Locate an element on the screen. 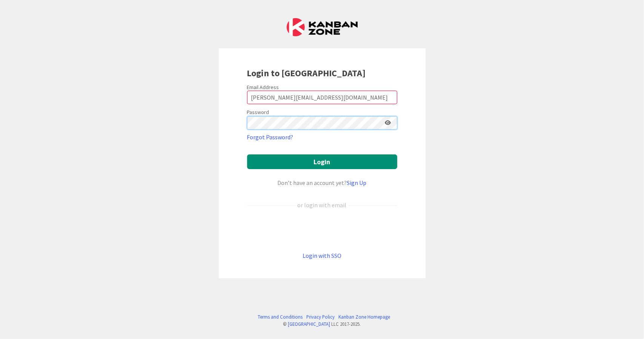 Image resolution: width=644 pixels, height=339 pixels. a: Login with SSO is located at coordinates (322, 256).